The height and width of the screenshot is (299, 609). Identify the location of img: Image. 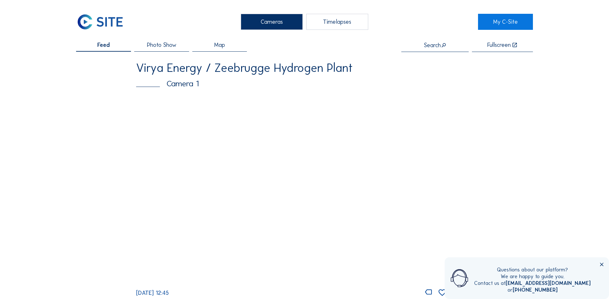
(304, 189).